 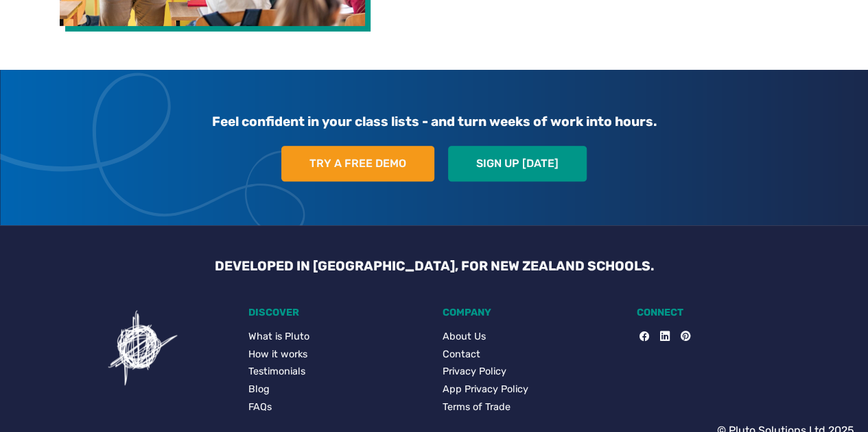 What do you see at coordinates (531, 372) in the screenshot?
I see `a: Privacy Policy` at bounding box center [531, 372].